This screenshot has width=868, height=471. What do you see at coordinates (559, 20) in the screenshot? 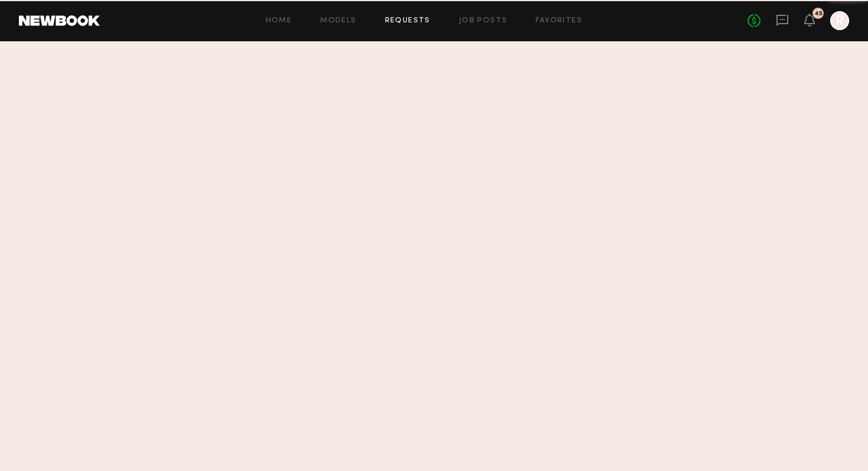
I see `a: Favorites` at bounding box center [559, 20].